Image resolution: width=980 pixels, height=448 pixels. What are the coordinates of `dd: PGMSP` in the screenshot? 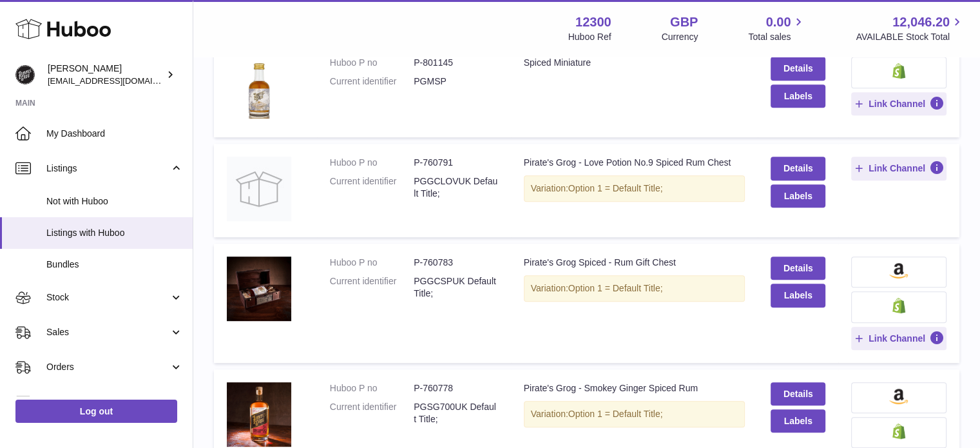 It's located at (456, 81).